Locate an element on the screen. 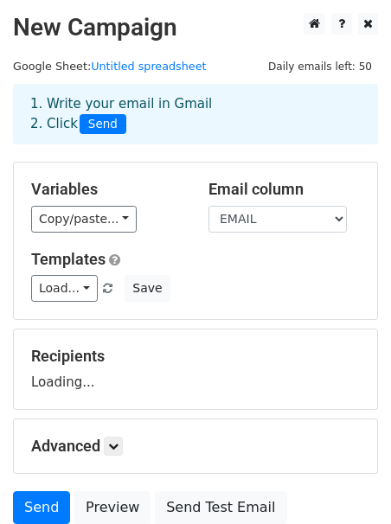 This screenshot has height=524, width=391. a: Copy/paste... is located at coordinates (84, 219).